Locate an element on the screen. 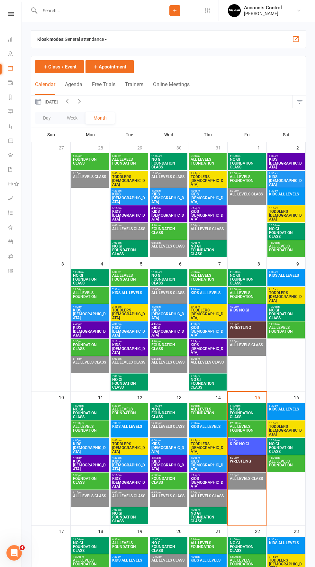  div: 27 is located at coordinates (65, 147).